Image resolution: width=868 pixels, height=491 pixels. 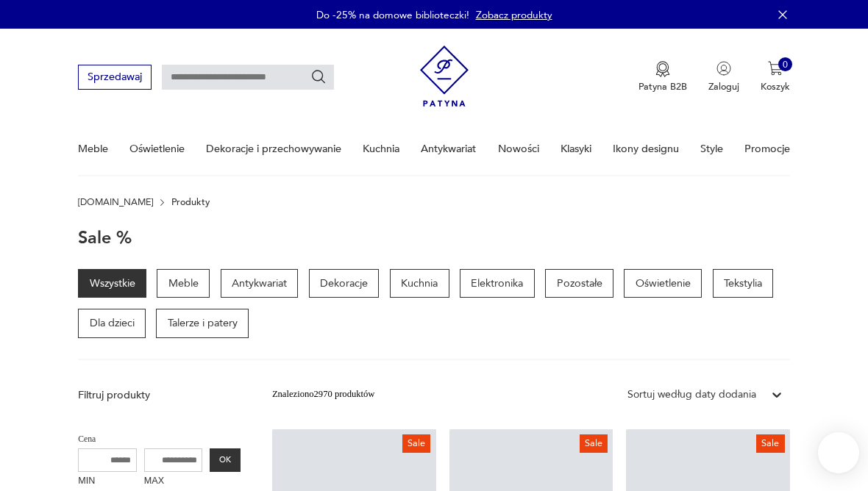 I want to click on p: Dla dzieci, so click(x=112, y=324).